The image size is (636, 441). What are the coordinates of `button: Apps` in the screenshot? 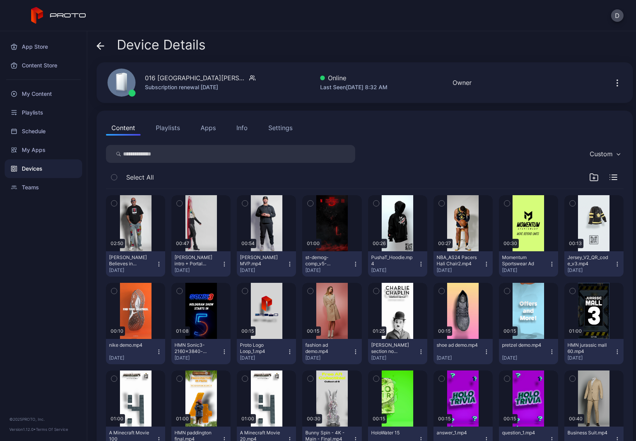 It's located at (208, 128).